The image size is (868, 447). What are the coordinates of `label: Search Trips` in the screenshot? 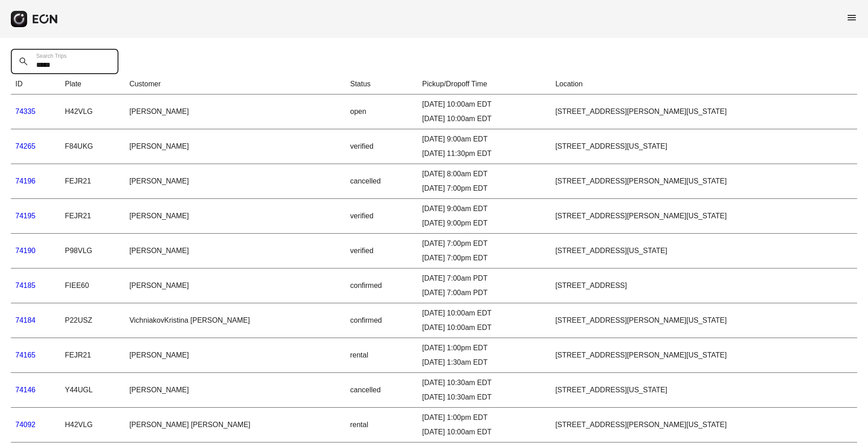 It's located at (51, 56).